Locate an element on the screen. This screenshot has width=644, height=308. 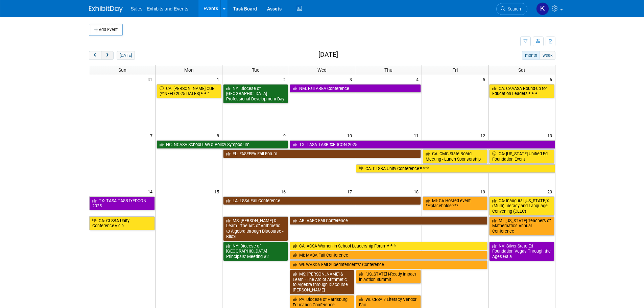
span: 6 is located at coordinates (552, 79).